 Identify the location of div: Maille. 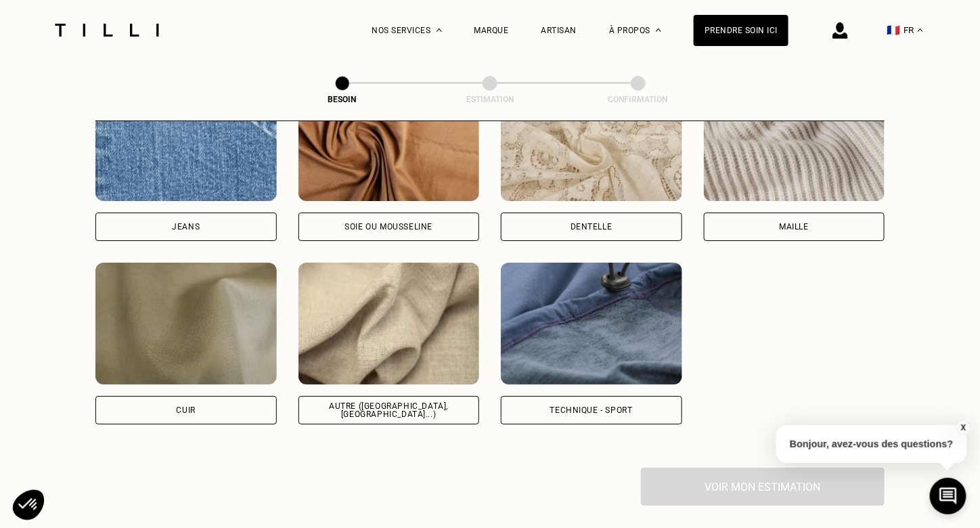
(794, 227).